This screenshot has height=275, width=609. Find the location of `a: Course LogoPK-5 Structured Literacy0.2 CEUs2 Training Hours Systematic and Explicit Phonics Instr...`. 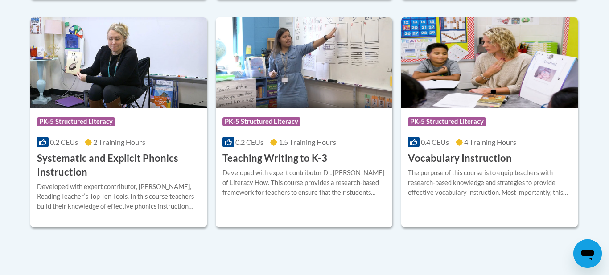

a: Course LogoPK-5 Structured Literacy0.2 CEUs2 Training Hours Systematic and Explicit Phonics Instr... is located at coordinates (119, 122).